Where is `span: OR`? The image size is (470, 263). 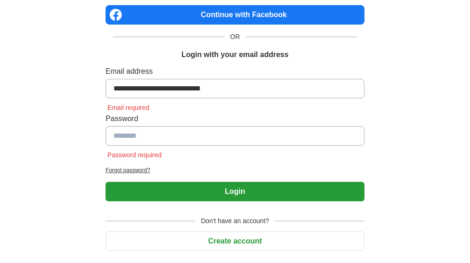 span: OR is located at coordinates (235, 37).